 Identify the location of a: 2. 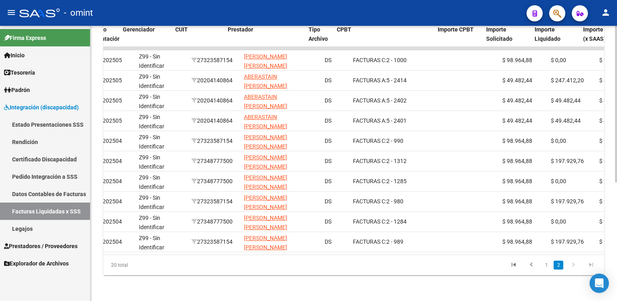
(559, 265).